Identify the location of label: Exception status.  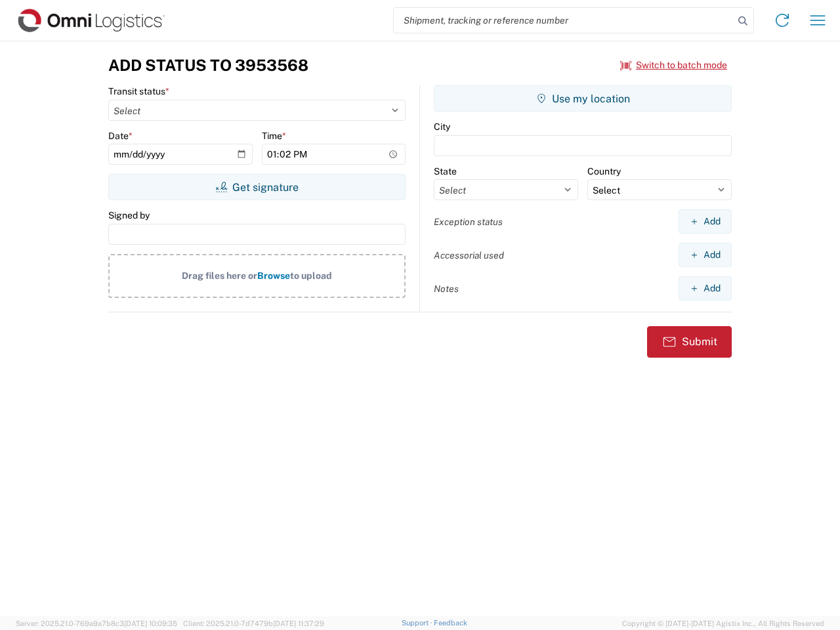
(468, 222).